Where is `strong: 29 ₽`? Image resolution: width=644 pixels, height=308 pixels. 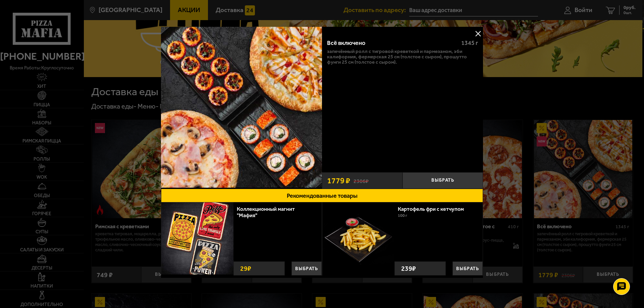 strong: 29 ₽ is located at coordinates (246, 268).